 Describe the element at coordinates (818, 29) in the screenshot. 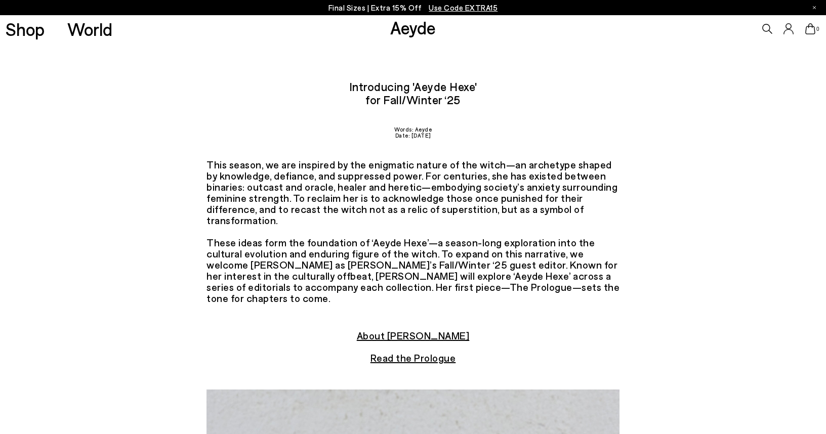

I see `span: 0` at that location.